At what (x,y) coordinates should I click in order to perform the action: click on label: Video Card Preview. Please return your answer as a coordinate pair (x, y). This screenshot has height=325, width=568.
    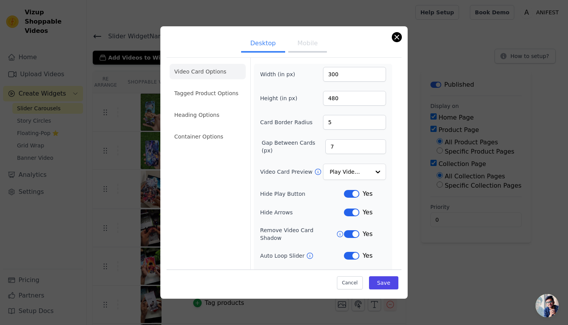
    Looking at the image, I should click on (287, 172).